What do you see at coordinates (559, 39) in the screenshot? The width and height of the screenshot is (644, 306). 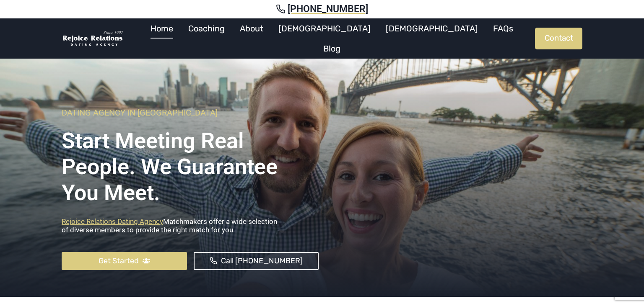 I see `a: Contact` at bounding box center [559, 39].